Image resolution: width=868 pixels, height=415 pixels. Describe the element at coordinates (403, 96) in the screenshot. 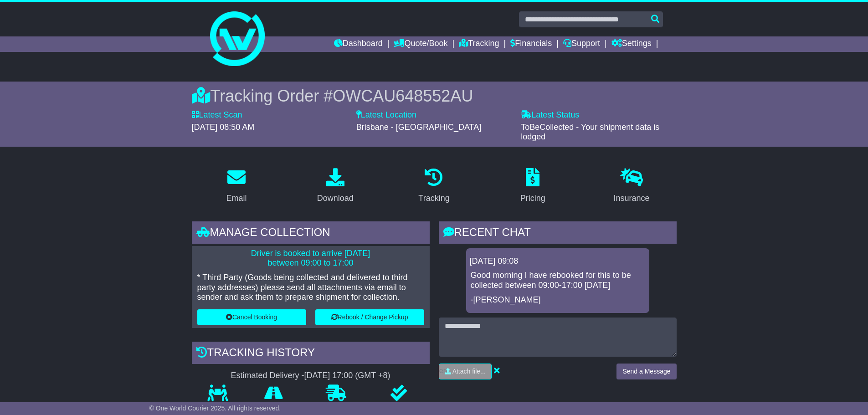

I see `span: OWCAU648552AU` at that location.